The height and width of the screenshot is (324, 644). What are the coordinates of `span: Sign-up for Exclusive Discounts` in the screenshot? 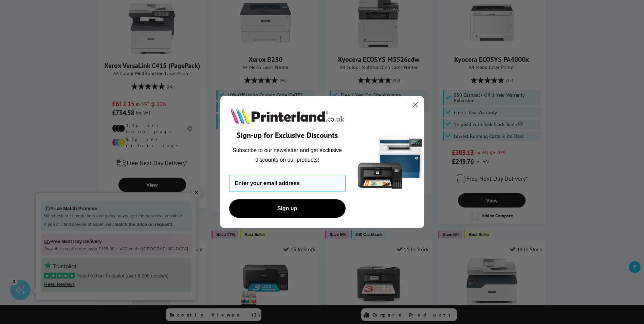 It's located at (287, 135).